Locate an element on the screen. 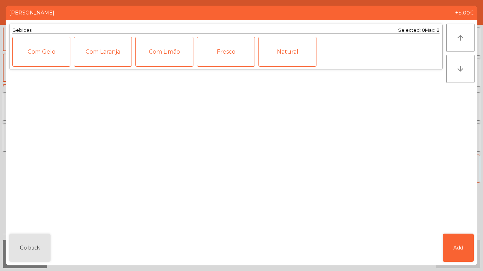 The width and height of the screenshot is (483, 271). span: +5.00€ is located at coordinates (464, 13).